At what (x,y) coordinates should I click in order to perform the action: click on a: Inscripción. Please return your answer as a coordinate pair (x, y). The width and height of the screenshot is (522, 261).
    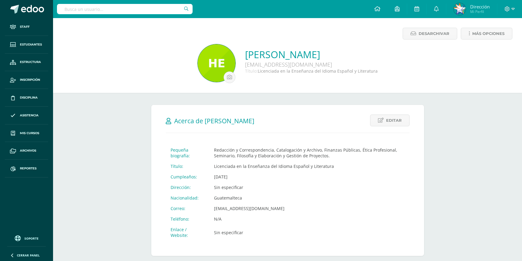
    Looking at the image, I should click on (27, 80).